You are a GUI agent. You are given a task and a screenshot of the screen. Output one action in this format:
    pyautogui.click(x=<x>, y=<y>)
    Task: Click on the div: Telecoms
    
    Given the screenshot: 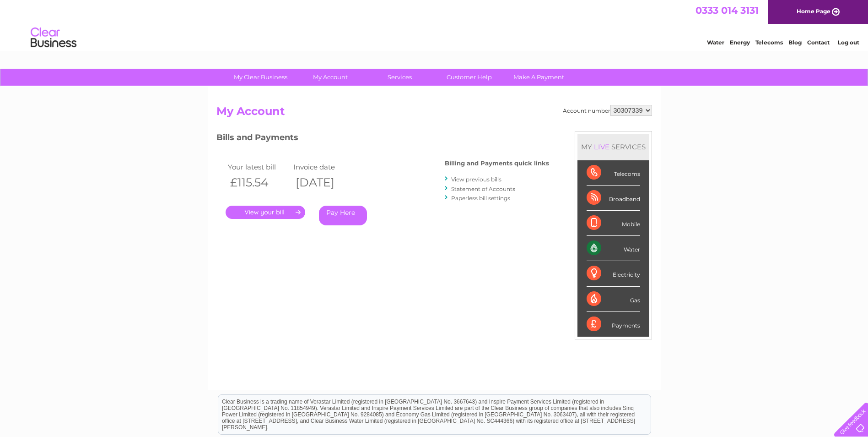 What is the action you would take?
    pyautogui.click(x=613, y=173)
    